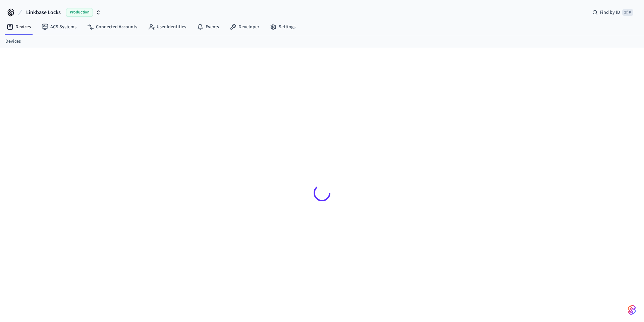 The image size is (644, 322). Describe the element at coordinates (167, 27) in the screenshot. I see `a: User Identities` at that location.